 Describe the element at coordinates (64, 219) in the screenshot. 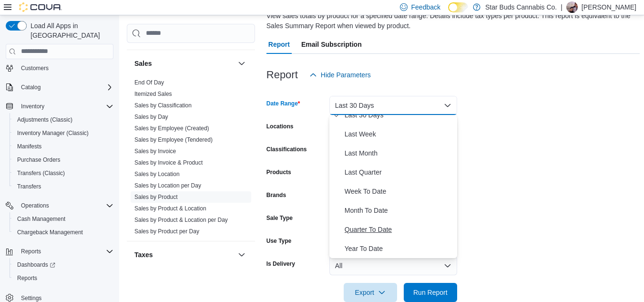

I see `button: Cash Management` at that location.